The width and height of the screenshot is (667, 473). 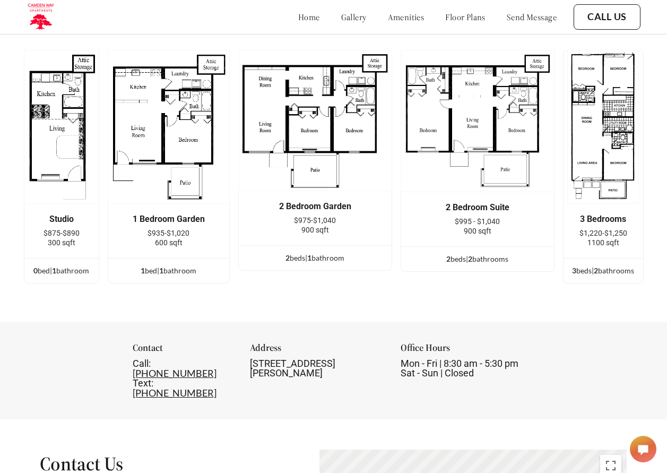 What do you see at coordinates (169, 243) in the screenshot?
I see `span: 600 sqft` at bounding box center [169, 243].